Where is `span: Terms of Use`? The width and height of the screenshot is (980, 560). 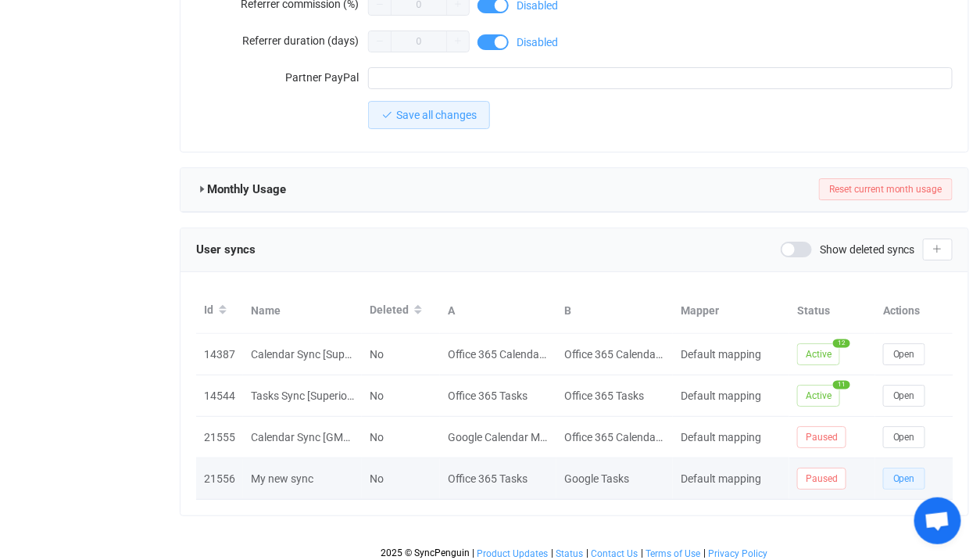
span: Terms of Use is located at coordinates (674, 554).